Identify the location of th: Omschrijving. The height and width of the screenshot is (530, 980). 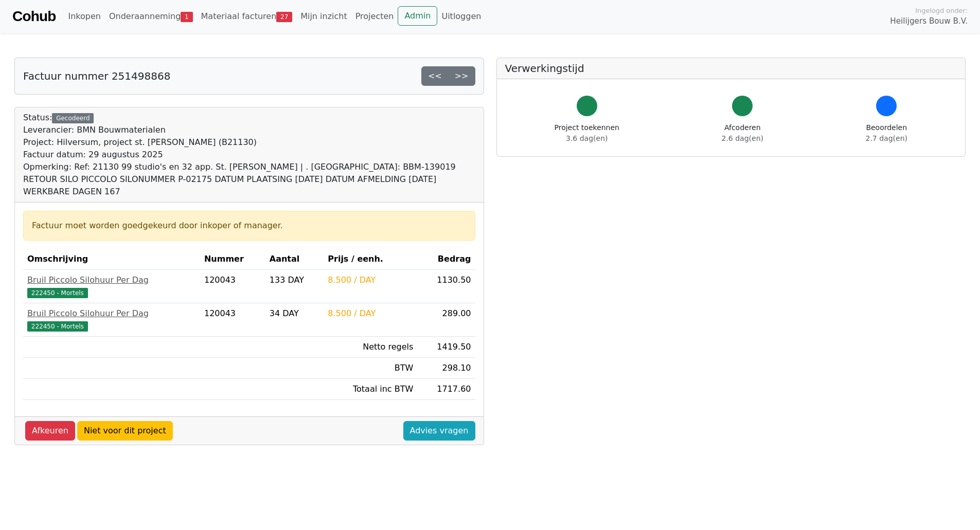
(112, 259).